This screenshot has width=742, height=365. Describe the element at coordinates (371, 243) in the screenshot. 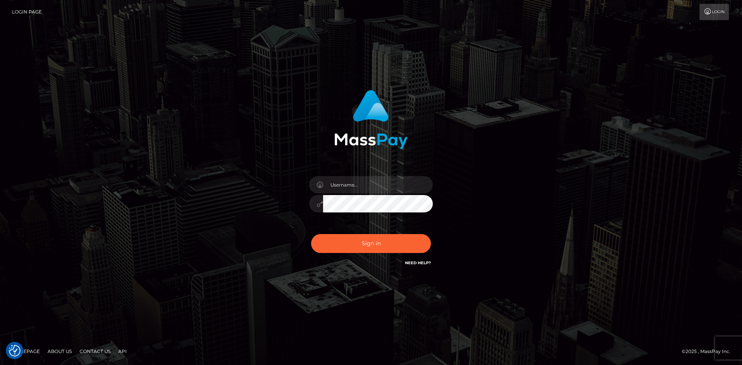

I see `button: Sign in` at that location.